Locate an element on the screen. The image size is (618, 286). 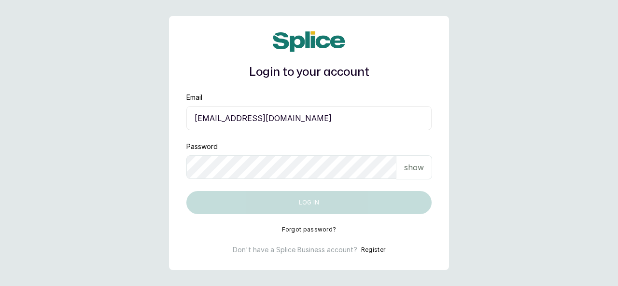
input: email@acme.com is located at coordinates (309, 118).